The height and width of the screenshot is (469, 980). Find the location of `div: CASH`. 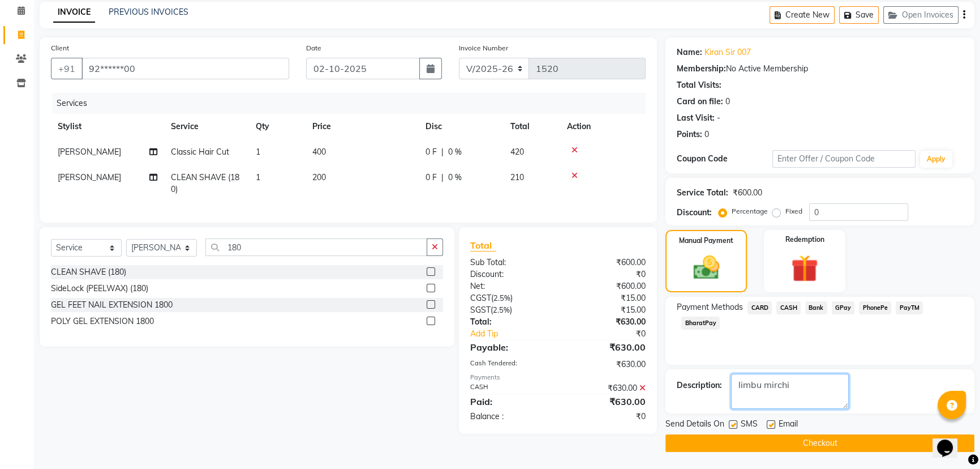

div: CASH is located at coordinates (509, 388).